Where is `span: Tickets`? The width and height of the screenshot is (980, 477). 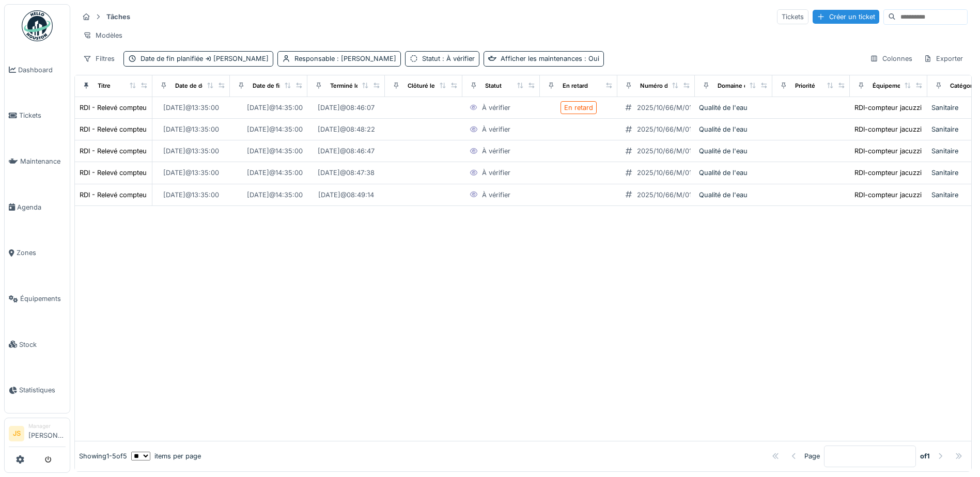 span: Tickets is located at coordinates (43, 115).